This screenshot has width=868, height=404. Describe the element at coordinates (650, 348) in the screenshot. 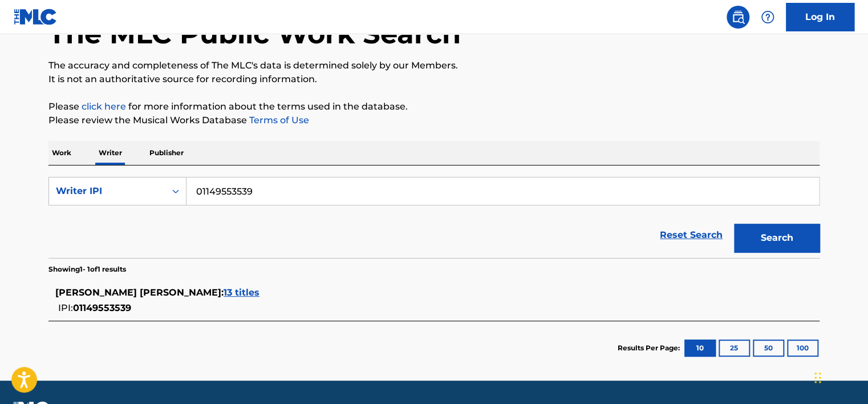

I see `p: Results Per Page:` at that location.